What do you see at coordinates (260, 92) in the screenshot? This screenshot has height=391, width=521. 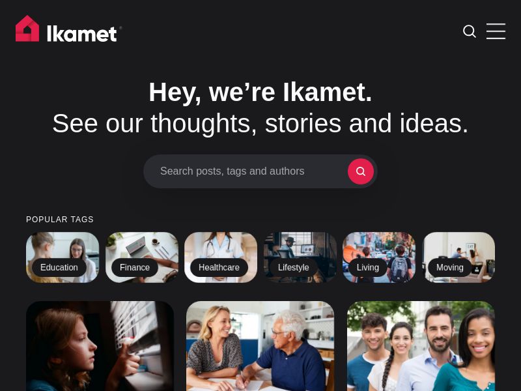 I see `span: Hey, we’re Ikamet.` at bounding box center [260, 92].